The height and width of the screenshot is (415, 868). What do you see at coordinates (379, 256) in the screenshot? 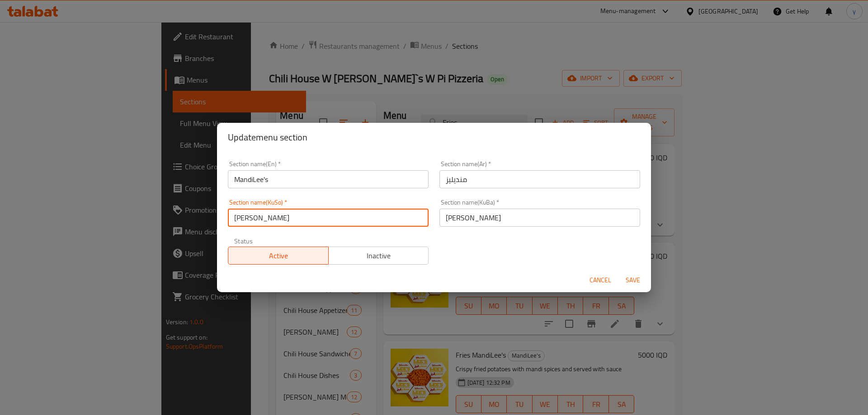
I see `span: Inactive` at bounding box center [379, 256].